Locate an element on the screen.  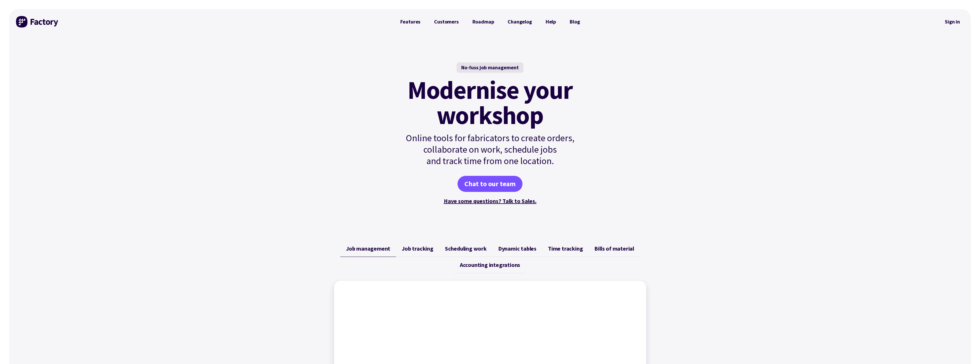
a: Customers is located at coordinates (446, 22).